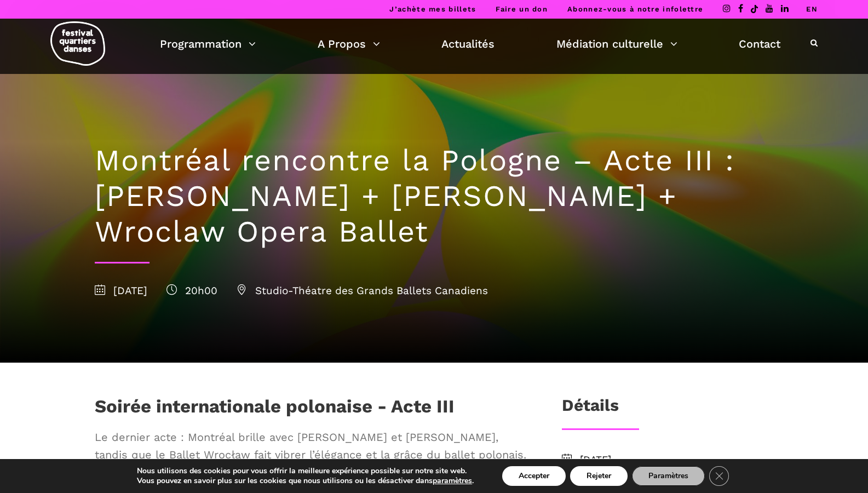  I want to click on h3: Détails, so click(590, 409).